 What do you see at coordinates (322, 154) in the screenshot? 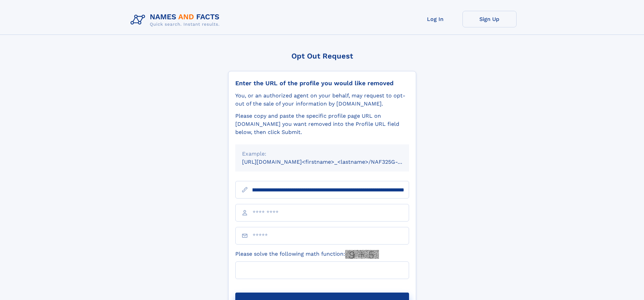
I see `div: Example:` at bounding box center [322, 154].